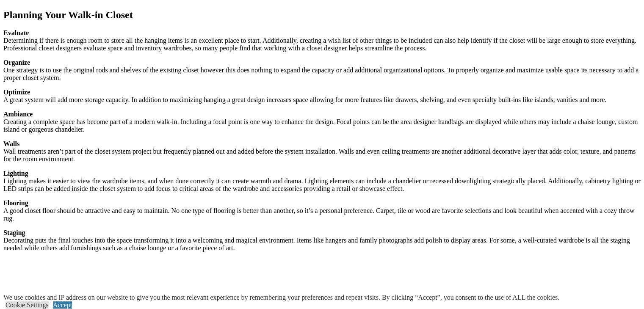 This screenshot has height=309, width=644. What do you see at coordinates (322, 151) in the screenshot?
I see `p: Wall treatments aren’t part of the closet system project but frequently planned out and added bef...` at bounding box center [322, 151].